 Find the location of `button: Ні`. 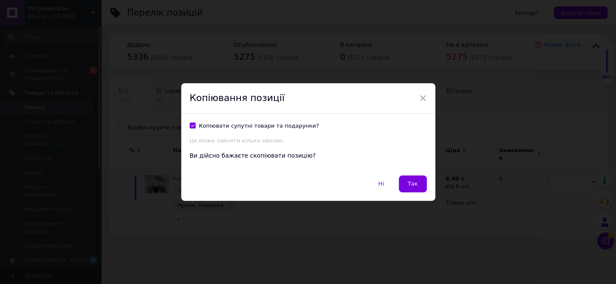

button: Ні is located at coordinates (380, 184).